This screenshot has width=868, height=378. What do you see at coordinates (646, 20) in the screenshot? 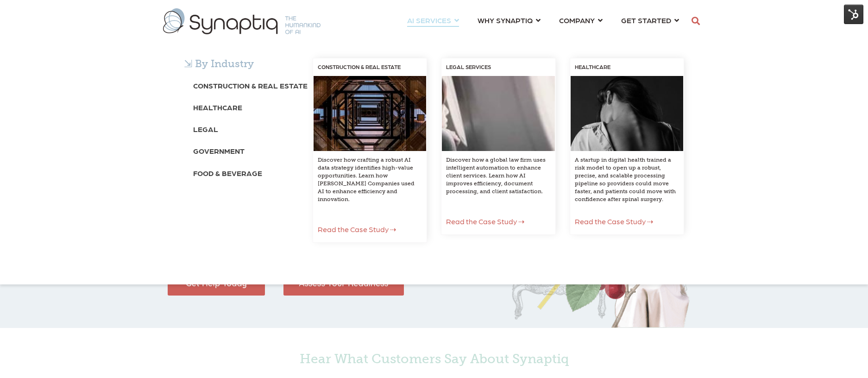
I see `span: GET STARTED` at bounding box center [646, 20].